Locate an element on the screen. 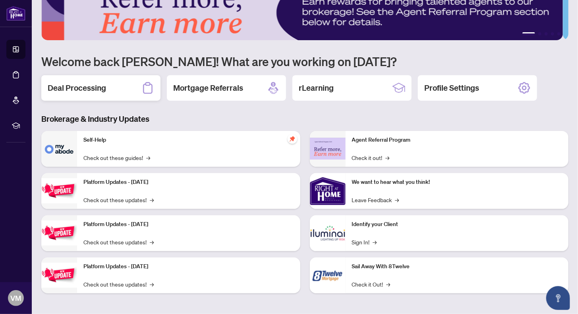 Image resolution: width=578 pixels, height=314 pixels. h3: Brokerage & Industry Updates is located at coordinates (305, 119).